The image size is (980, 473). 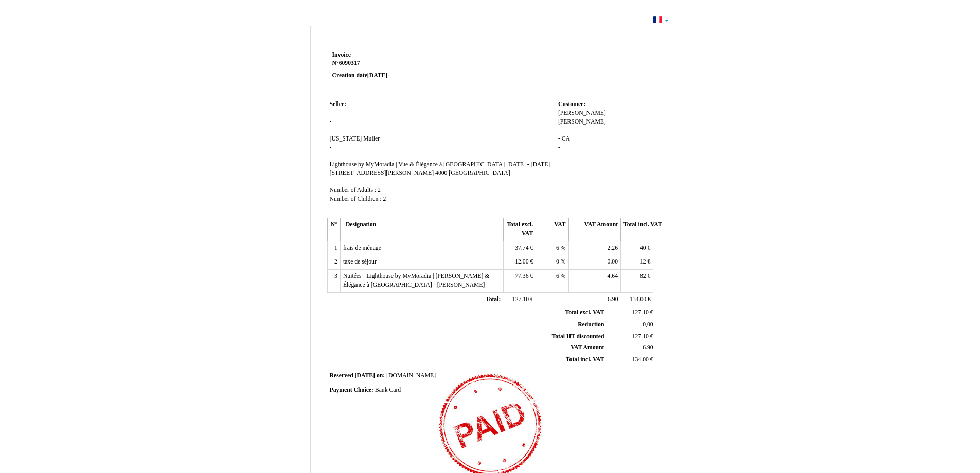 I want to click on span: 12.00, so click(x=522, y=261).